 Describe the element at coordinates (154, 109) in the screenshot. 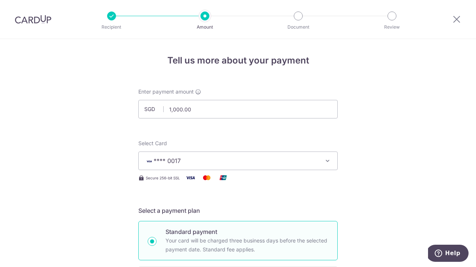

I see `span: SGD` at that location.